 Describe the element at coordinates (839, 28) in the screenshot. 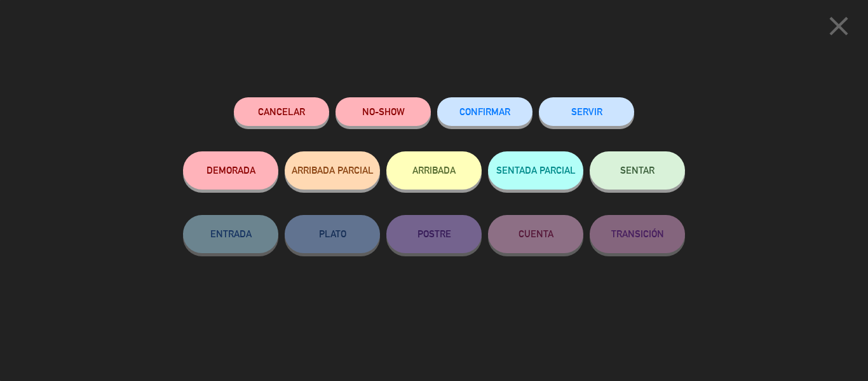

I see `button: close` at that location.